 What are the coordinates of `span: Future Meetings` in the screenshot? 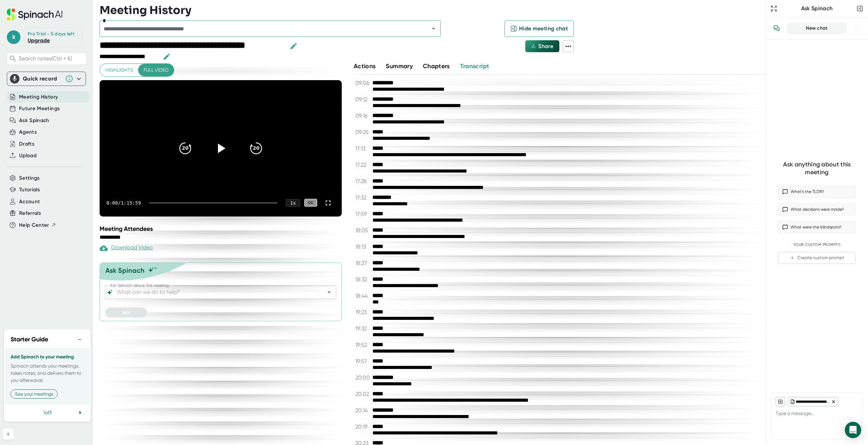 It's located at (39, 108).